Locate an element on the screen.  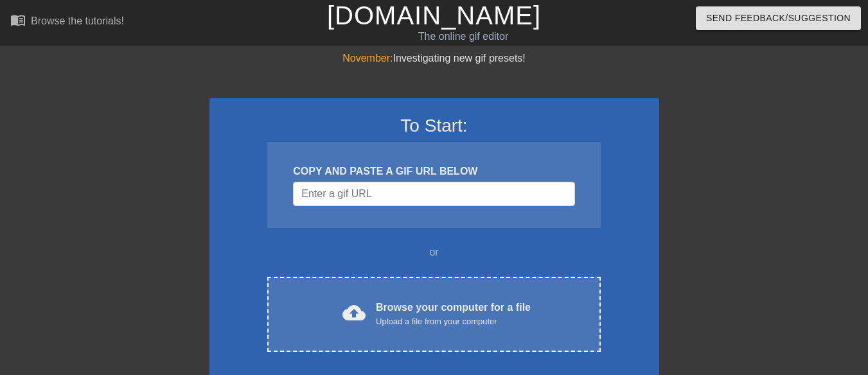
span: cloud_upload is located at coordinates (354, 313).